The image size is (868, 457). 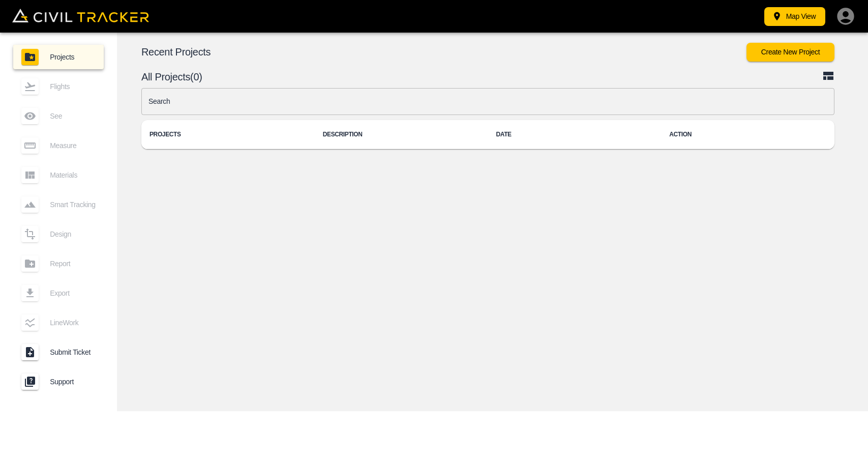 What do you see at coordinates (80, 16) in the screenshot?
I see `img: Civil Tracker` at bounding box center [80, 16].